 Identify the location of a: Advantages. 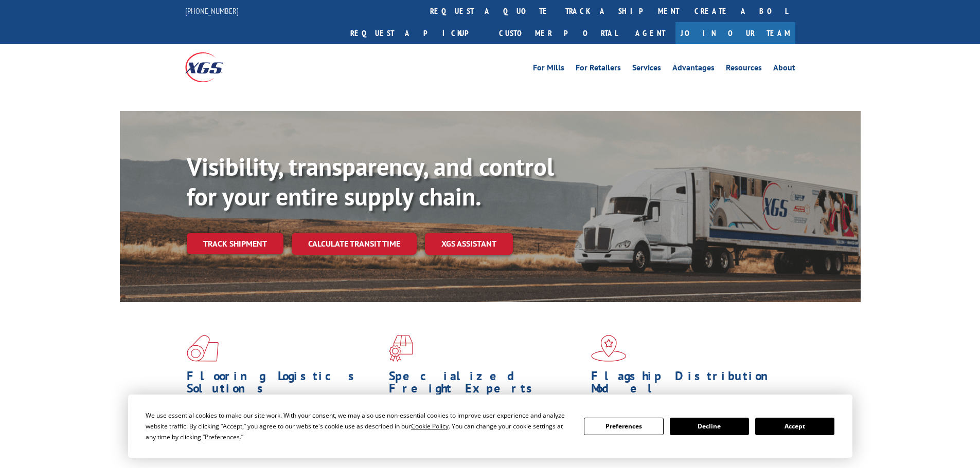
(693, 69).